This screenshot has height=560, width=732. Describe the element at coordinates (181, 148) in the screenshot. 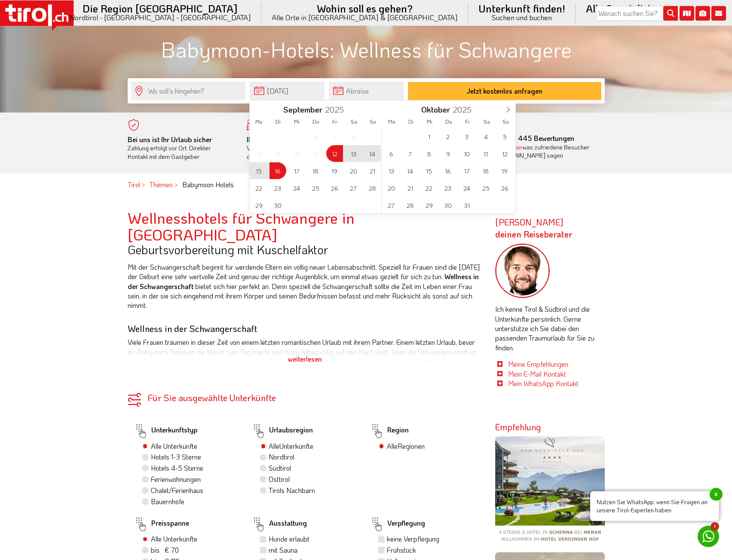

I see `div: Zahlung erfolgt vor Ort. Direkter Kontakt mit dem Gastgeber` at that location.